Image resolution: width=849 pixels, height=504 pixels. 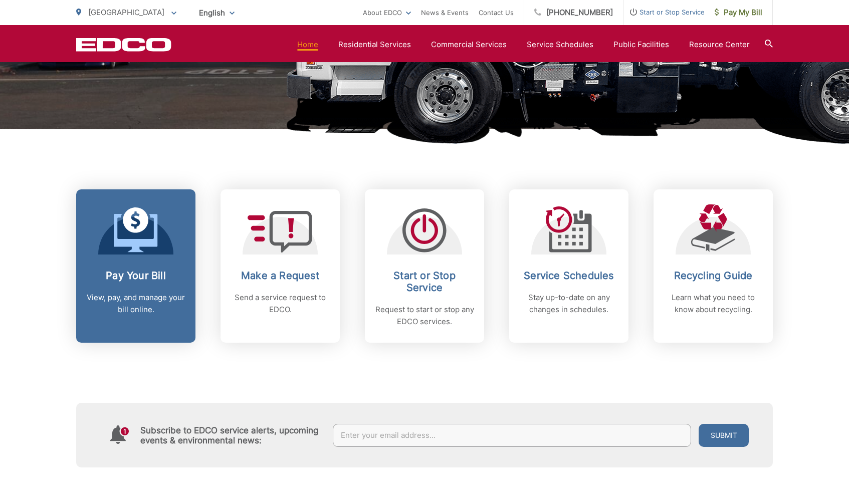 What do you see at coordinates (136, 304) in the screenshot?
I see `p: View, pay, and manage your bill online.` at bounding box center [136, 304].